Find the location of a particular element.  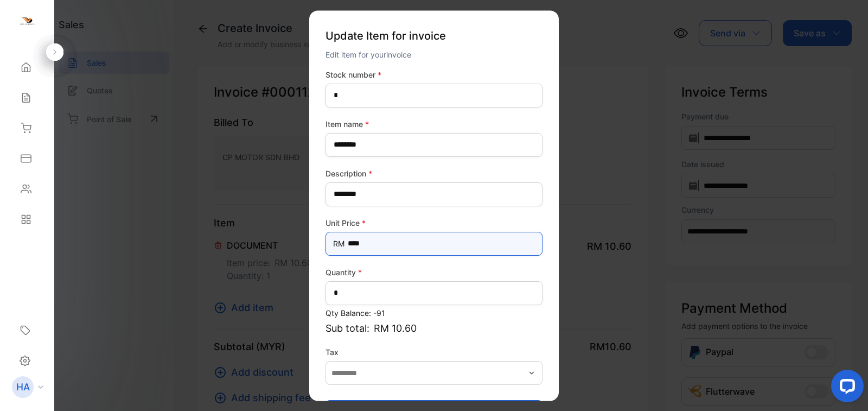

label: Item name is located at coordinates (434, 124).